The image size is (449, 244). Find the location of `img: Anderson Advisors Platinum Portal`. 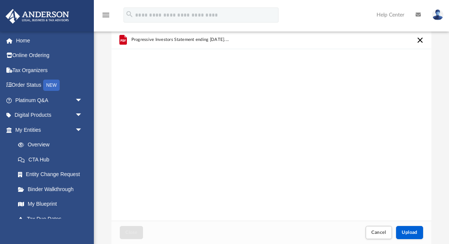

img: Anderson Advisors Platinum Portal is located at coordinates (37, 16).